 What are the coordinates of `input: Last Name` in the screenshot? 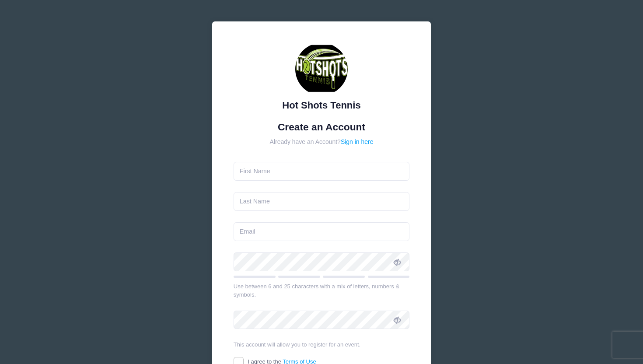 It's located at (321, 201).